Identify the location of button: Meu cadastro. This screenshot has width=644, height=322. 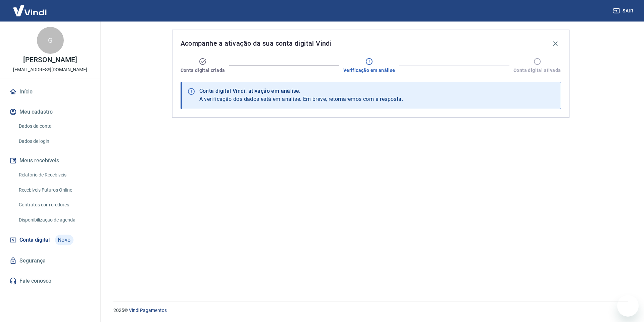
(50, 112).